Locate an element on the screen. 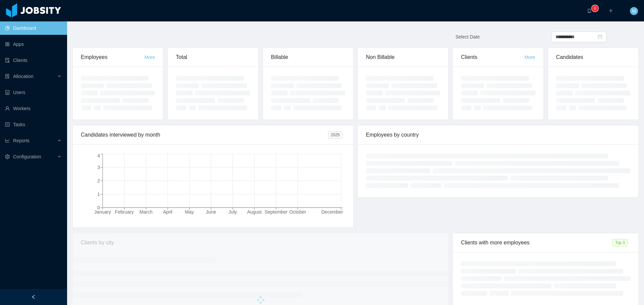 This screenshot has height=305, width=644. tspan: 4 is located at coordinates (99, 156).